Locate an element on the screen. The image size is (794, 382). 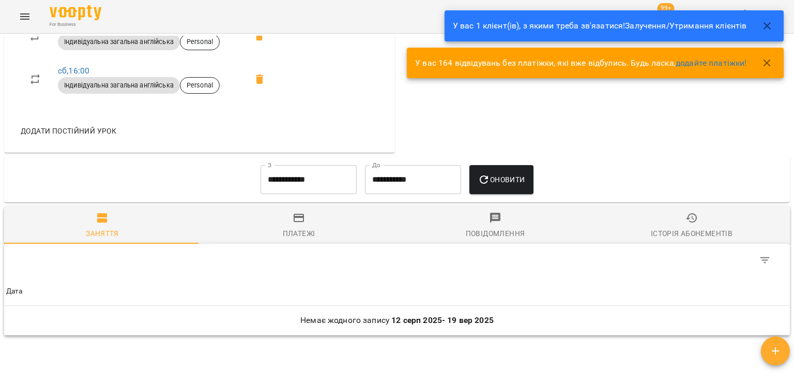
div: Sort is located at coordinates (14, 291).